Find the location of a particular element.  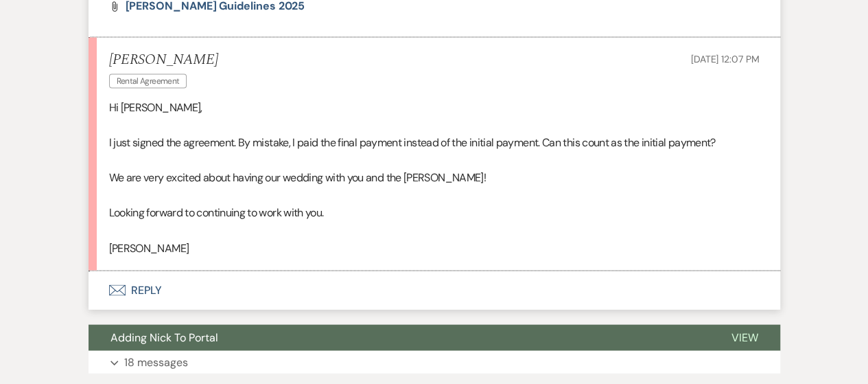

button: Reply is located at coordinates (434, 290).